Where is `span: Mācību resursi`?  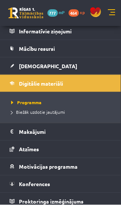 span: Mācību resursi is located at coordinates (37, 49).